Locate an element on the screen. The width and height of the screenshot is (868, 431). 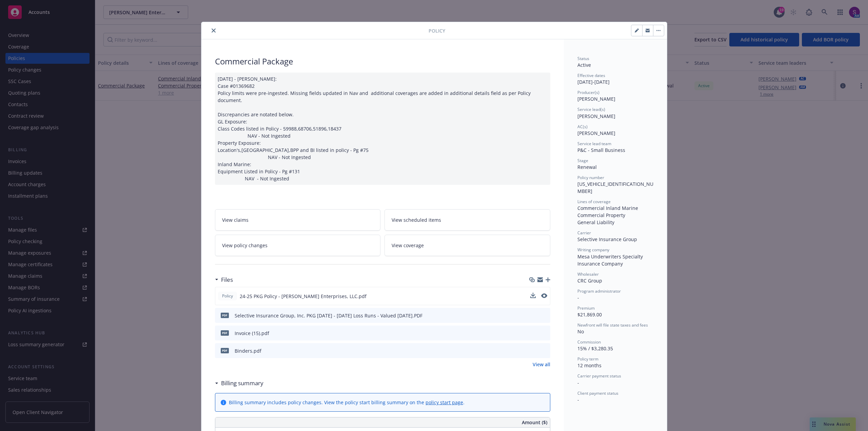
span: 15% / $3,280.35 is located at coordinates (595, 348).